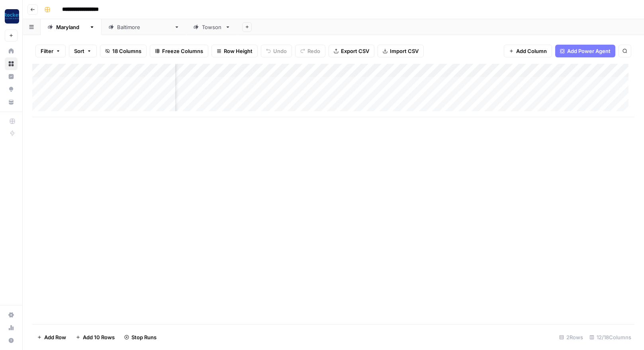  I want to click on span: Freeze Columns, so click(182, 51).